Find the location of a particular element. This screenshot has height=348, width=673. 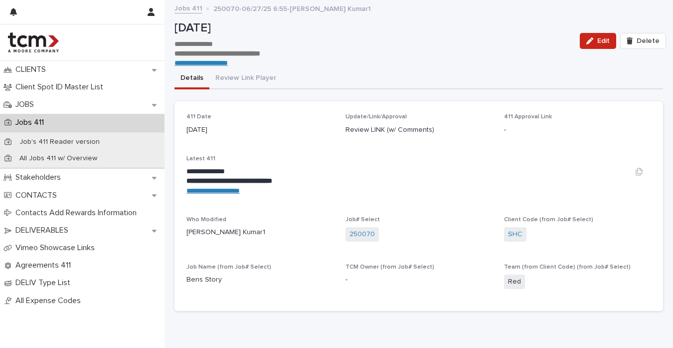

p: Contacts Add Rewards Information is located at coordinates (78, 212).